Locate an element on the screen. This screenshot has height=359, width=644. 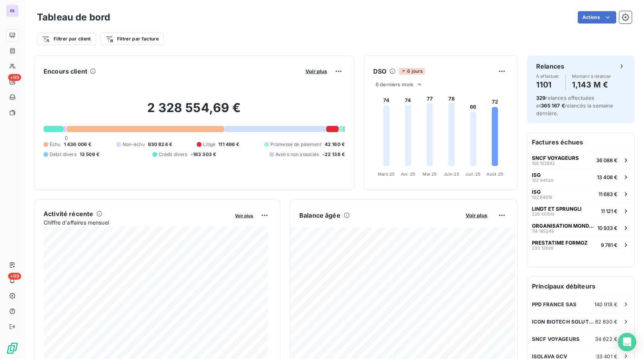
span: 122 84618 is located at coordinates (542, 197).